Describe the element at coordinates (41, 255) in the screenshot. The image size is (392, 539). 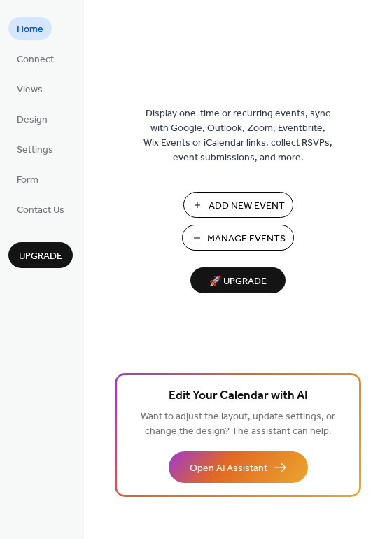
I see `button: Upgrade` at that location.